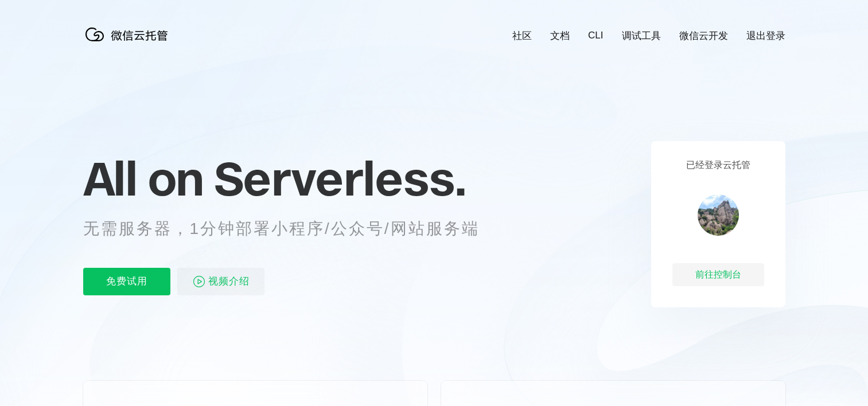 The height and width of the screenshot is (406, 868). What do you see at coordinates (522, 35) in the screenshot?
I see `a: 社区` at bounding box center [522, 35].